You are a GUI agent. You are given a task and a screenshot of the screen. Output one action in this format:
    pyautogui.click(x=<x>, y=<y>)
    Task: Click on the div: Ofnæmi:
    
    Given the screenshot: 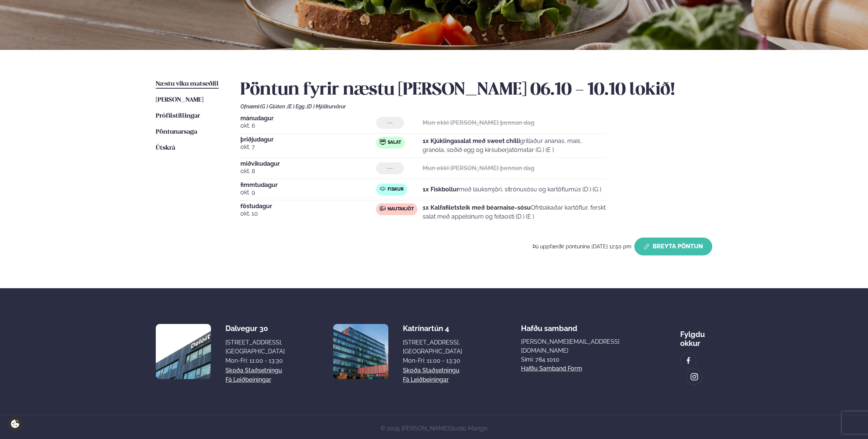 What is the action you would take?
    pyautogui.click(x=476, y=107)
    